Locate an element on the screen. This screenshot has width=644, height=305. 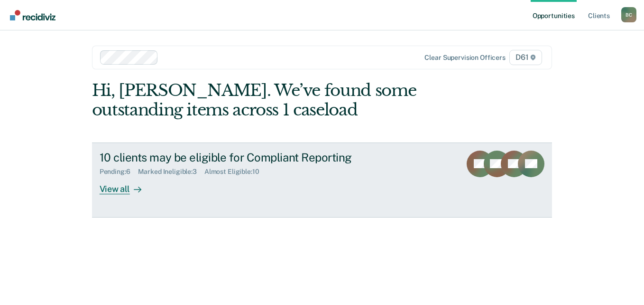
div: Almost Eligible : 10 is located at coordinates (236, 171).